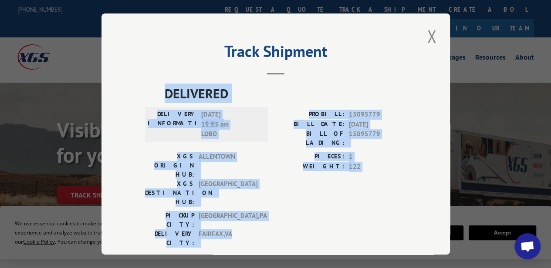 This screenshot has height=268, width=551. What do you see at coordinates (527, 246) in the screenshot?
I see `a: Open chat` at bounding box center [527, 246].